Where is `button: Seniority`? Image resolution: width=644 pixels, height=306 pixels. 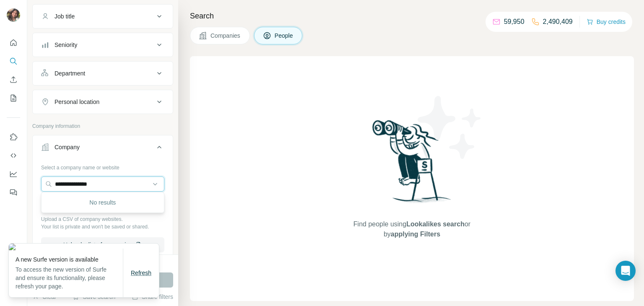 button: Seniority is located at coordinates (103, 45).